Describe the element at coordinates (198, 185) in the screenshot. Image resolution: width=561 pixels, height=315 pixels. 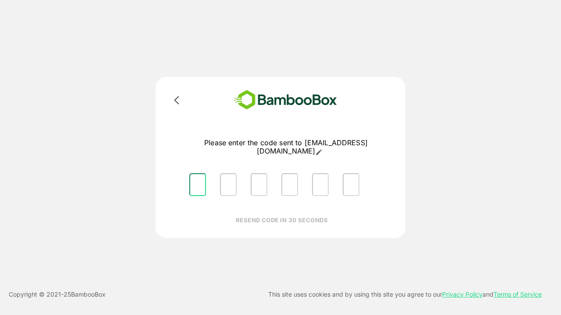
I see `input: Please enter OTP character 1` at that location.